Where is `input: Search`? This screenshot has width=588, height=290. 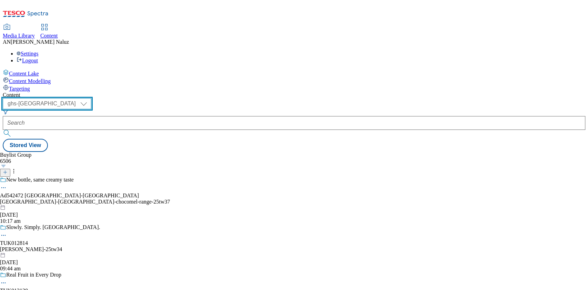
input: Search is located at coordinates (294, 123).